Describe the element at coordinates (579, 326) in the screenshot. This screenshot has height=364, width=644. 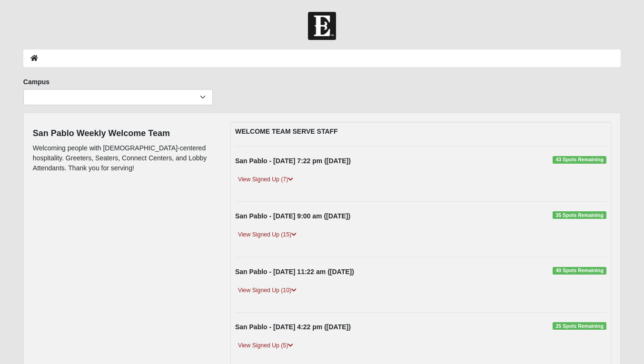
I see `span: 25 Spots Remaining` at that location.